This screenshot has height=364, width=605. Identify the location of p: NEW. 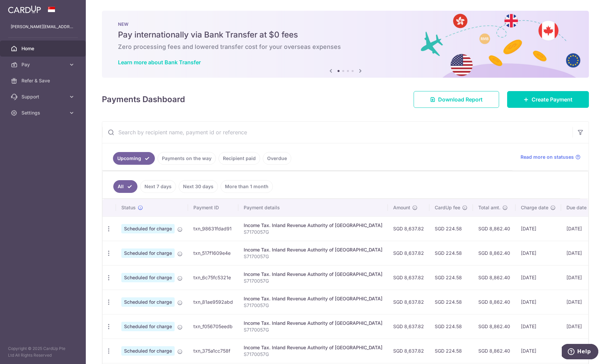
(345, 24).